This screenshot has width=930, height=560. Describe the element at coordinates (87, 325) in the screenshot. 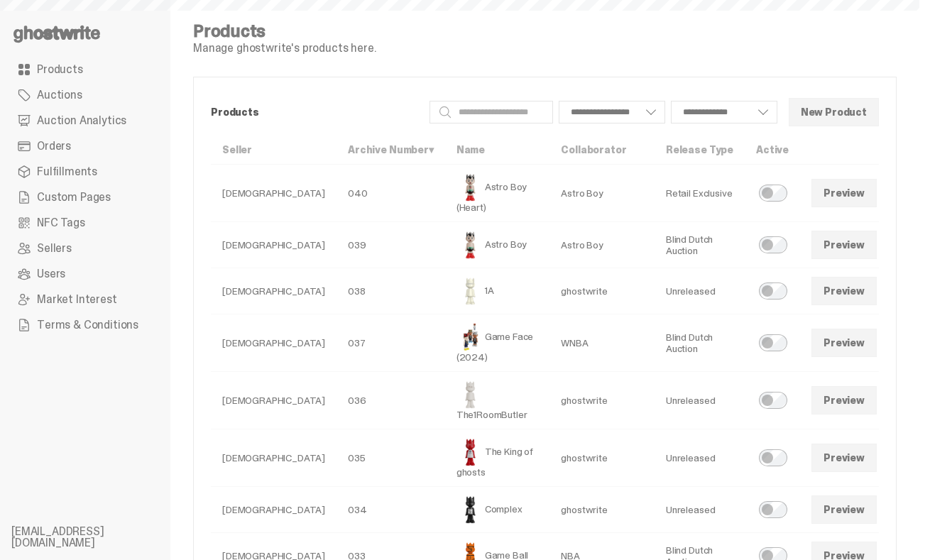

I see `span: Terms & Conditions` at that location.